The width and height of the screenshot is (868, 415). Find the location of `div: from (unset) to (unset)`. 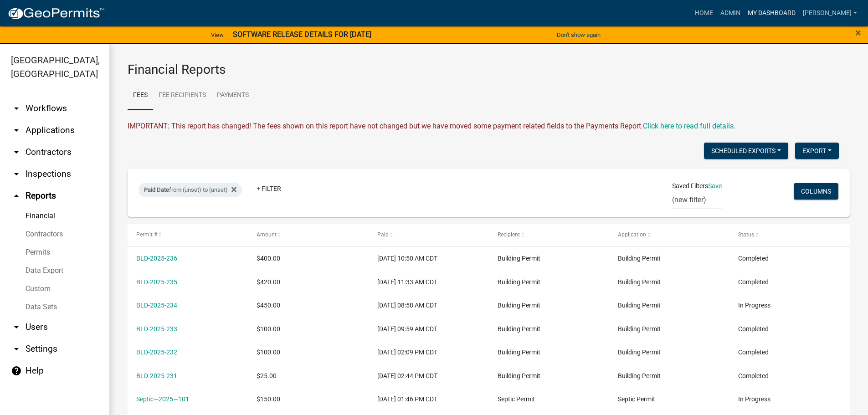

div: from (unset) to (unset) is located at coordinates (190, 190).